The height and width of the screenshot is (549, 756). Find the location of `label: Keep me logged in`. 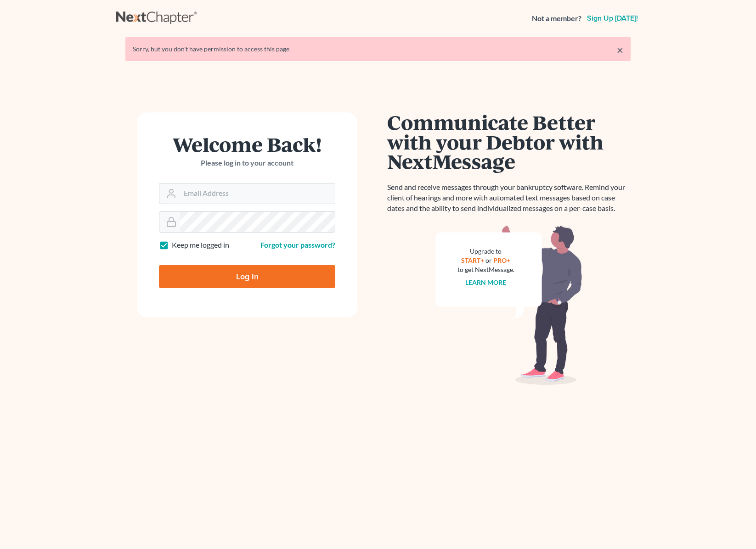

label: Keep me logged in is located at coordinates (200, 245).